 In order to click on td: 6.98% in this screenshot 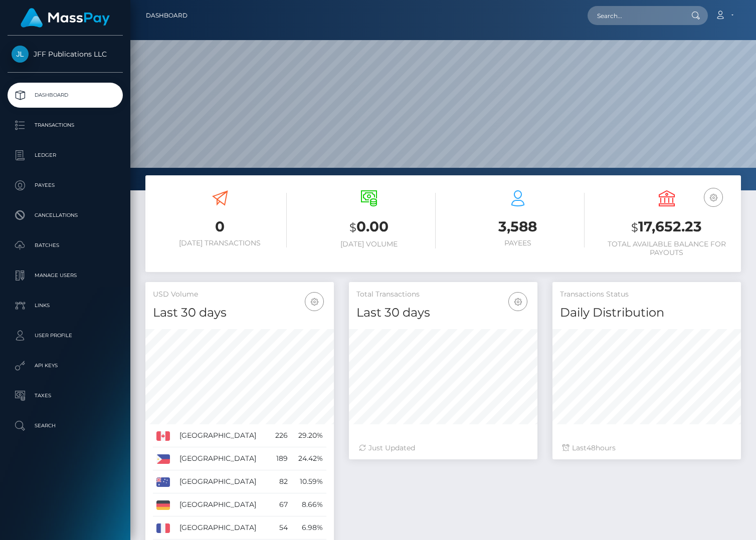, I will do `click(309, 528)`.